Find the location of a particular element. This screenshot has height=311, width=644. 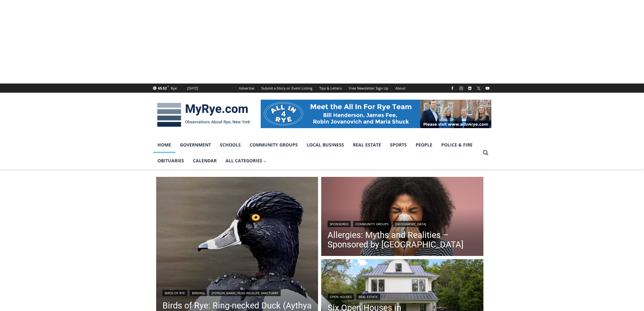

button: View Search Form is located at coordinates (486, 153).